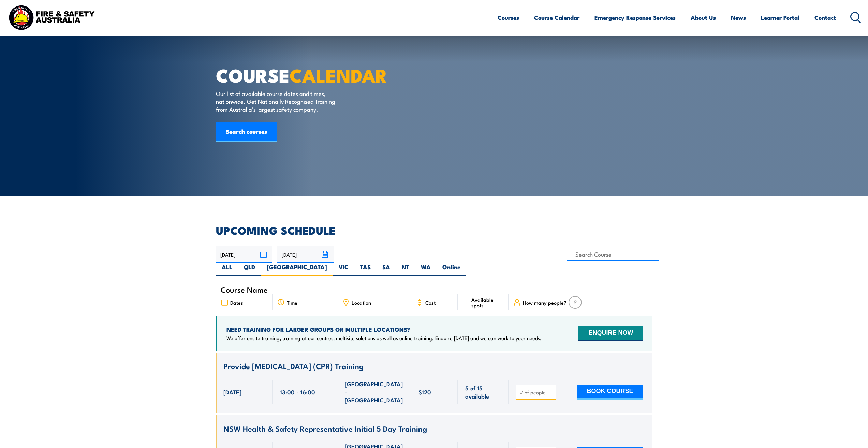 Image resolution: width=868 pixels, height=448 pixels. What do you see at coordinates (434, 230) in the screenshot?
I see `h2: UPCOMING SCHEDULE` at bounding box center [434, 230].